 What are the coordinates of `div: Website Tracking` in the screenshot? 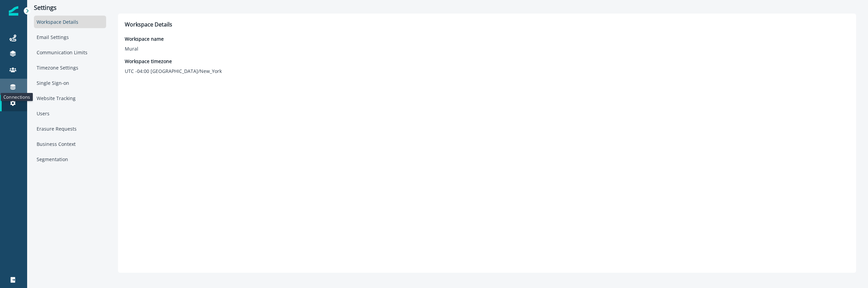 It's located at (70, 98).